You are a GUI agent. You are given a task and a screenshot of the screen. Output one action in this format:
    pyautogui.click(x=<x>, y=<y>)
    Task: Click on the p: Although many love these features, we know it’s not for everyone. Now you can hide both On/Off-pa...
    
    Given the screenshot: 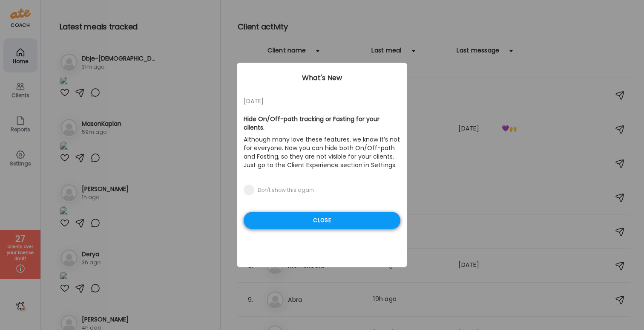 What is the action you would take?
    pyautogui.click(x=322, y=152)
    